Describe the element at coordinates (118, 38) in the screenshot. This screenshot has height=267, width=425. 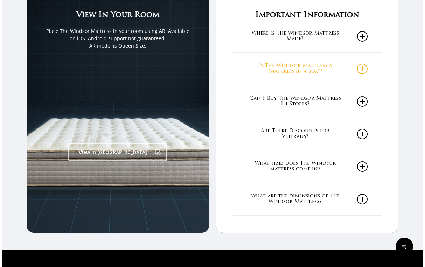
I see `p: Place The Windsor Mattress in your room using AR! Available on iOS. Android support not guarantee...` at that location.